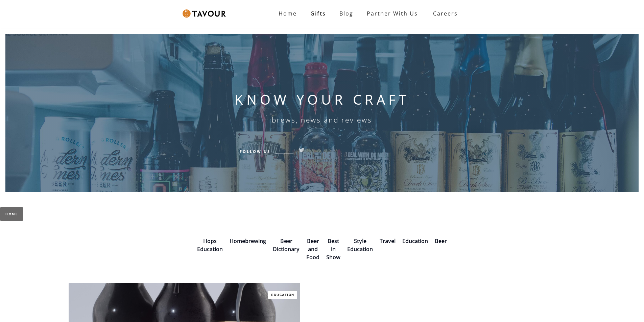 Image resolution: width=644 pixels, height=322 pixels. What do you see at coordinates (441, 241) in the screenshot?
I see `a: Beer` at bounding box center [441, 241].